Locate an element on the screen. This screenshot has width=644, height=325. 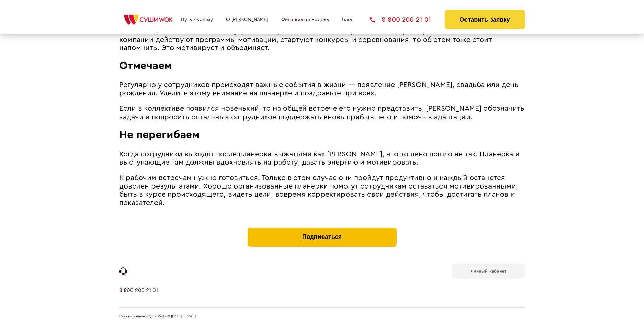
span: Отмечаем is located at coordinates (146, 66).